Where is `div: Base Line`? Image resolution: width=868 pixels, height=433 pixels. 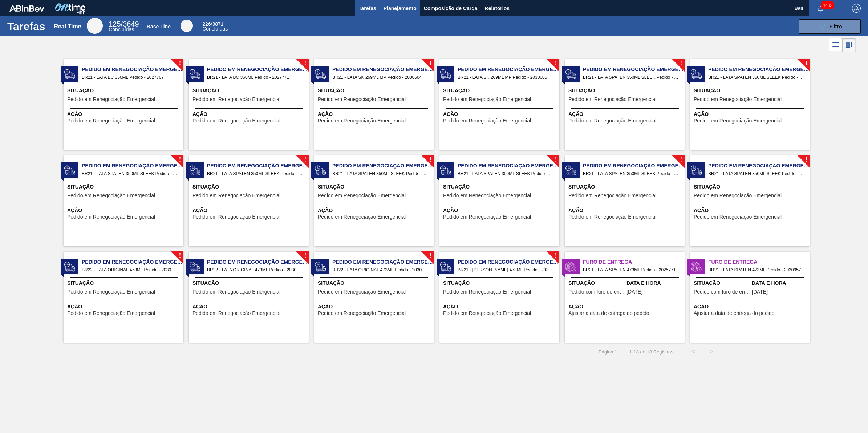 div: Base Line is located at coordinates (158, 27).